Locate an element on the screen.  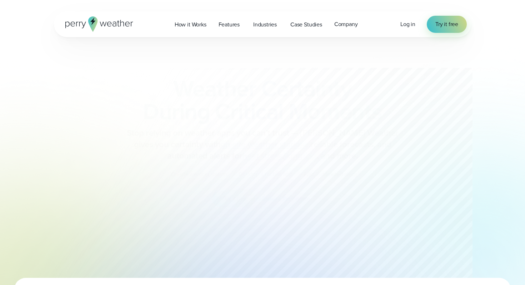
span: Features is located at coordinates (229, 25).